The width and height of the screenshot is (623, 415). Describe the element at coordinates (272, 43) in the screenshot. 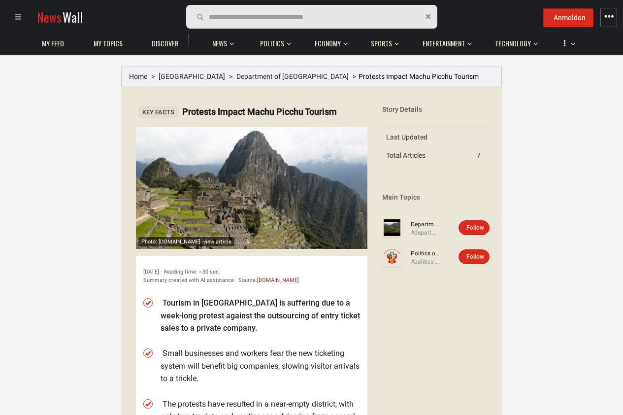

I see `a: Politics` at that location.